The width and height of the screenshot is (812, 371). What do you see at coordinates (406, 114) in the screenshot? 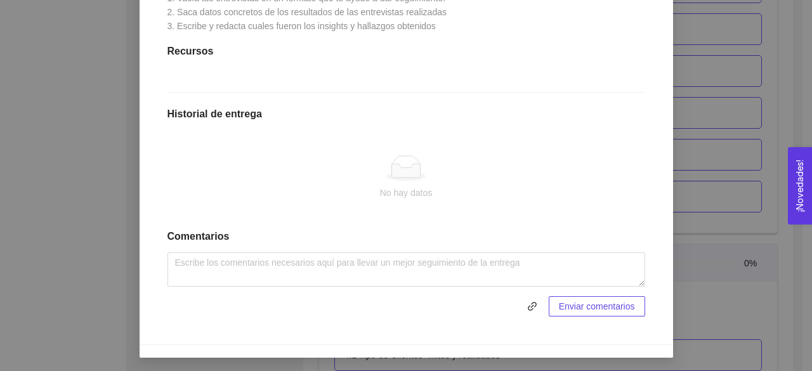
I see `h1: Historial de entrega` at bounding box center [406, 114].